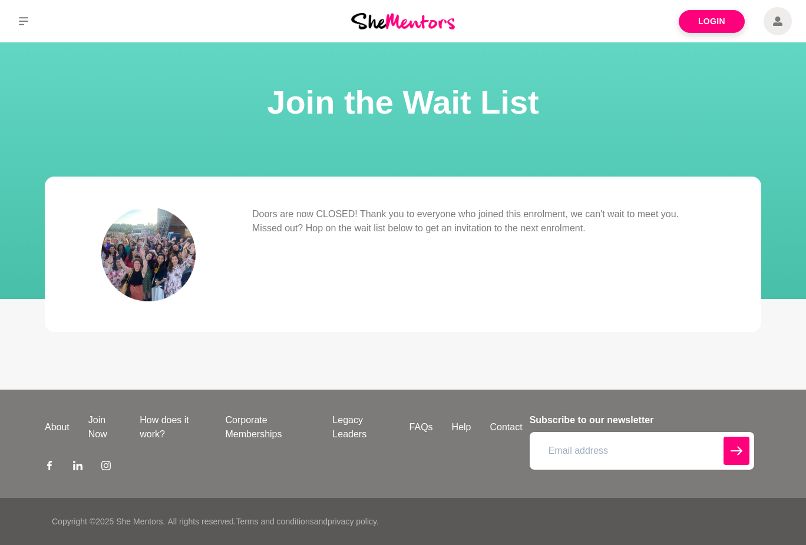  What do you see at coordinates (57, 428) in the screenshot?
I see `a: About` at bounding box center [57, 428].